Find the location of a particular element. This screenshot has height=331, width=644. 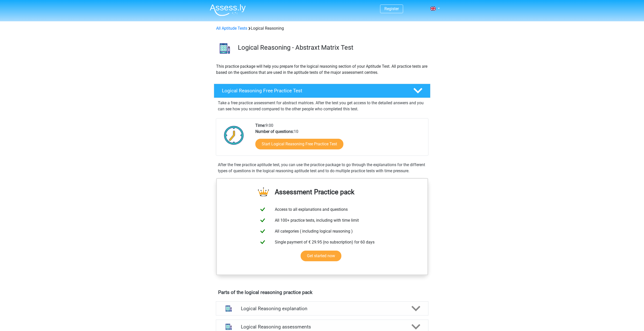

h4: Logical Reasoning Free Practice Test is located at coordinates (313, 90).